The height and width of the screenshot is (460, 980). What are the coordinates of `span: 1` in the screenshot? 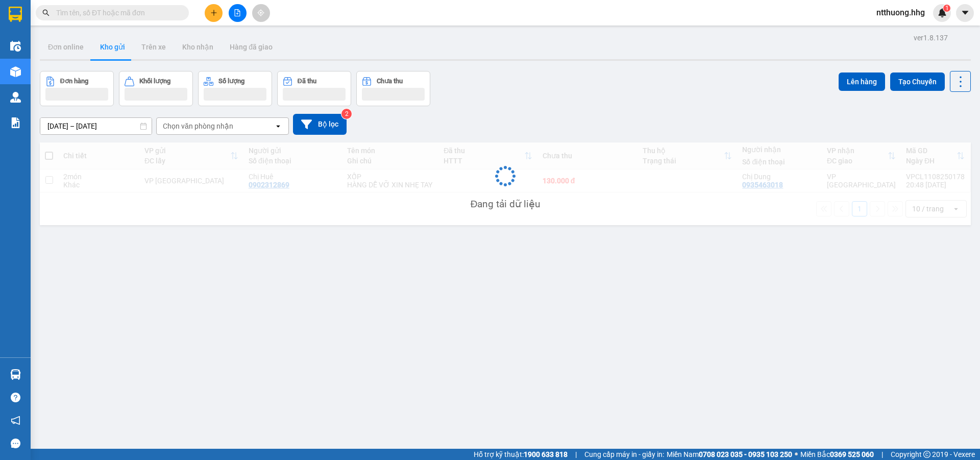 It's located at (946, 8).